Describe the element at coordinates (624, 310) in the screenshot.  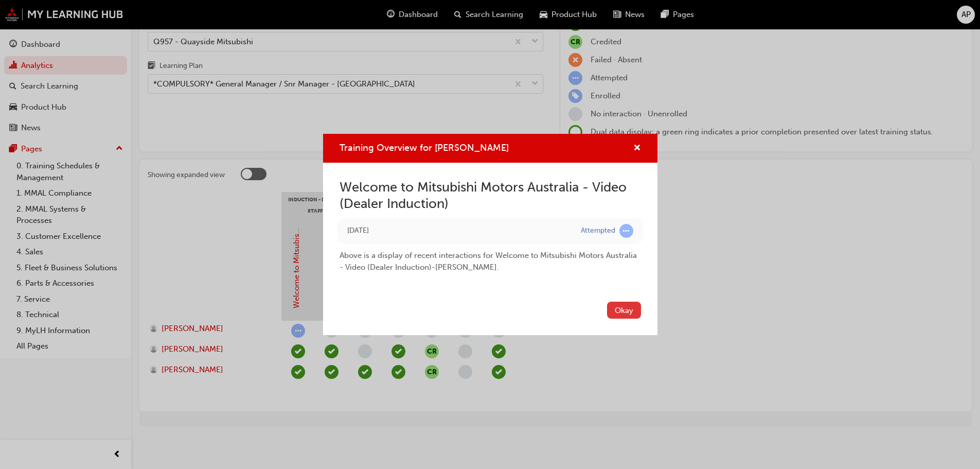
I see `button: Okay` at that location.